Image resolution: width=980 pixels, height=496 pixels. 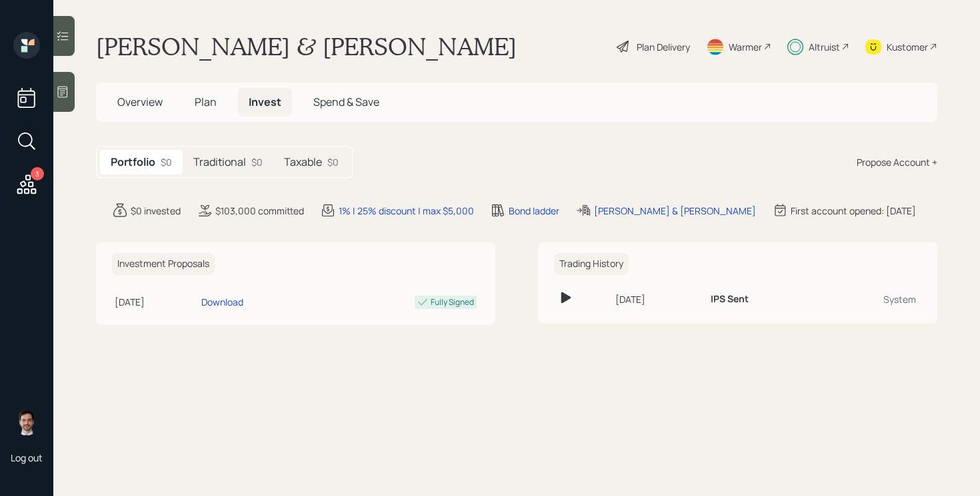 I want to click on span: Invest, so click(x=264, y=102).